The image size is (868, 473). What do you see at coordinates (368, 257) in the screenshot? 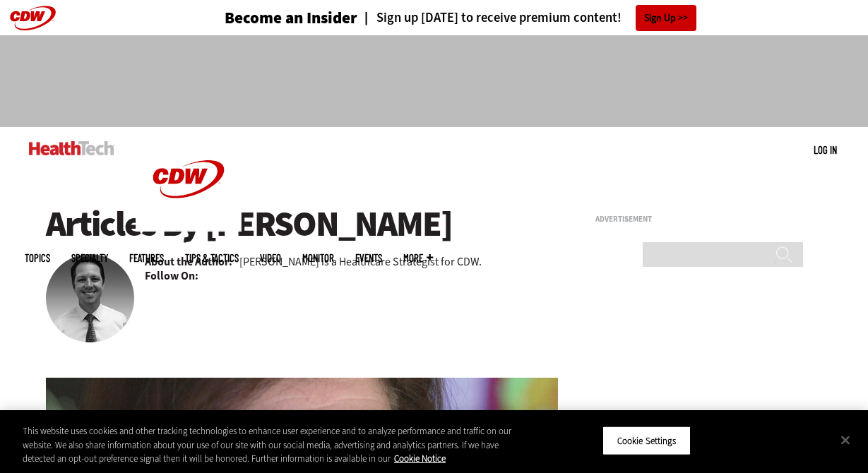
I see `a: Events` at bounding box center [368, 257].